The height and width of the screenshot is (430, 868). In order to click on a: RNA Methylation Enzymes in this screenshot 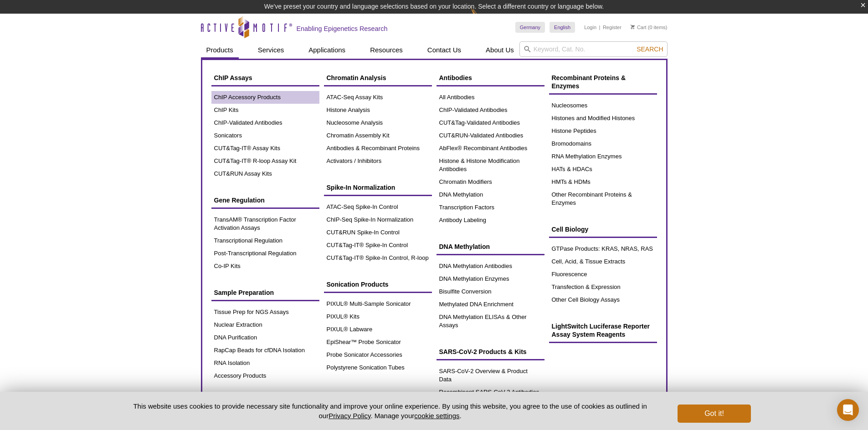, I will do `click(602, 156)`.